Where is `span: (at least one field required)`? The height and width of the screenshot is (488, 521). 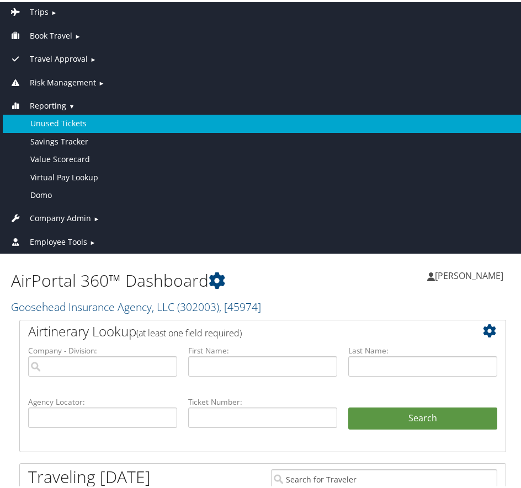
span: (at least one field required) is located at coordinates (189, 331).